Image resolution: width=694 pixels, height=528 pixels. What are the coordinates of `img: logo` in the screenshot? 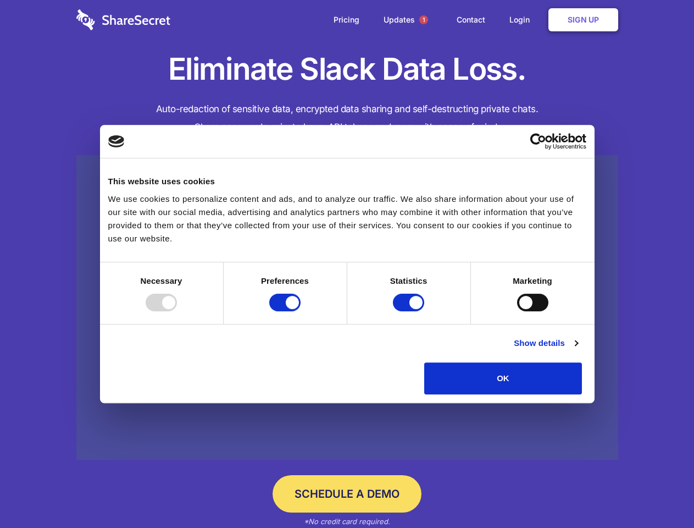 It's located at (117, 141).